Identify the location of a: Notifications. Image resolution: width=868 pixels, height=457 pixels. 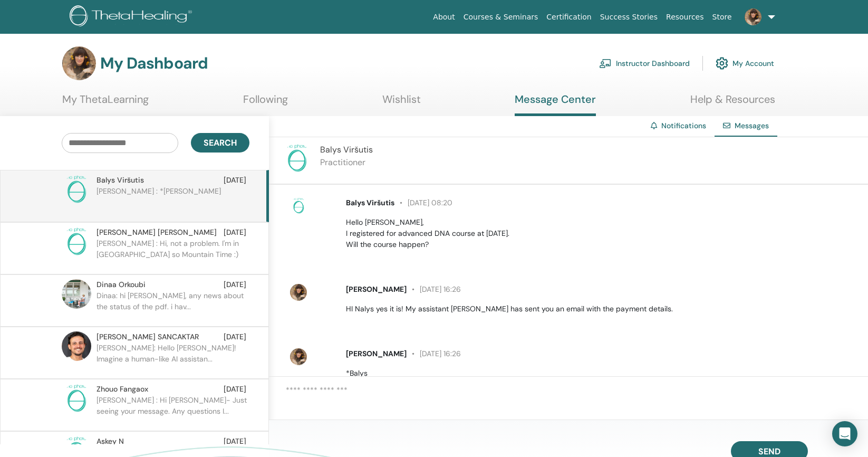
(684, 125).